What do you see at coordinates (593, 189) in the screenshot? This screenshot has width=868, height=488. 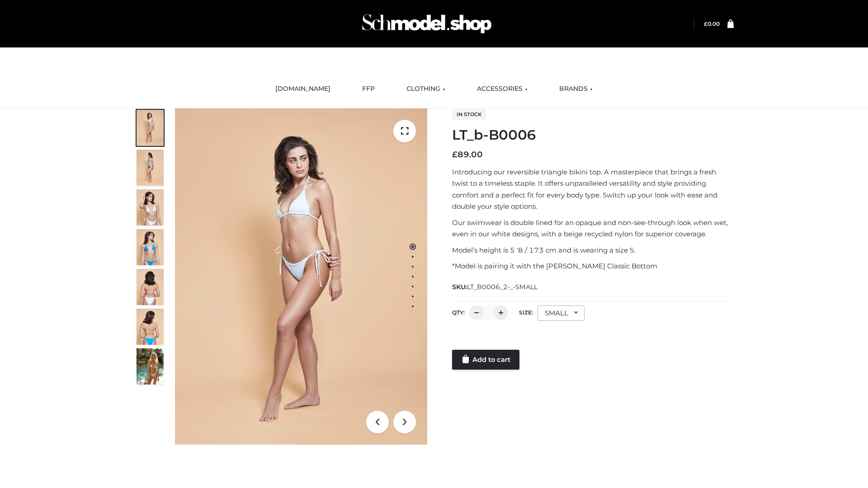 I see `p: Introducing our reversible triangle bikini top. A masterpiece that brings a fresh twist to a time...` at bounding box center [593, 189].